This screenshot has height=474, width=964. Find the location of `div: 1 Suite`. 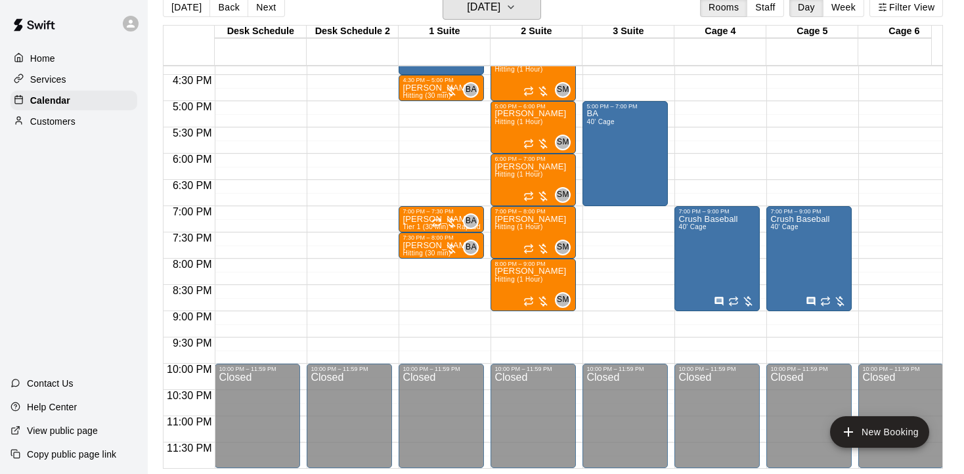

div: 1 Suite is located at coordinates (445, 32).